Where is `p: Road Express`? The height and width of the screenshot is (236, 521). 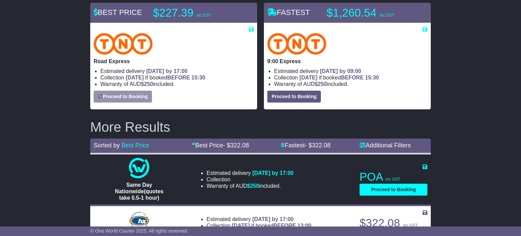 p: Road Express is located at coordinates (174, 61).